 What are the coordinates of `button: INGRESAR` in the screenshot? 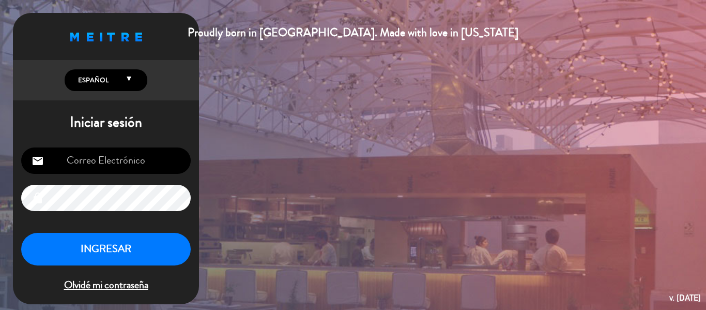 It's located at (106, 249).